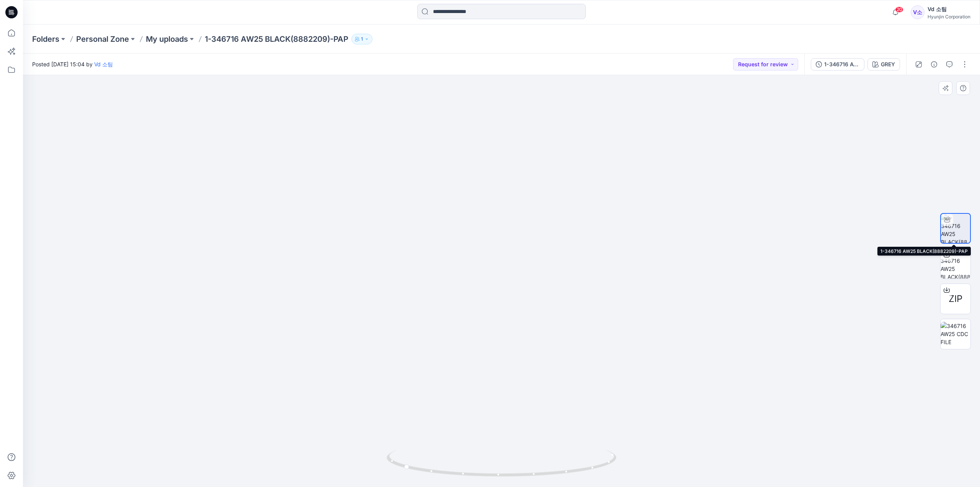 The height and width of the screenshot is (487, 980). Describe the element at coordinates (167, 39) in the screenshot. I see `p: My uploads` at that location.